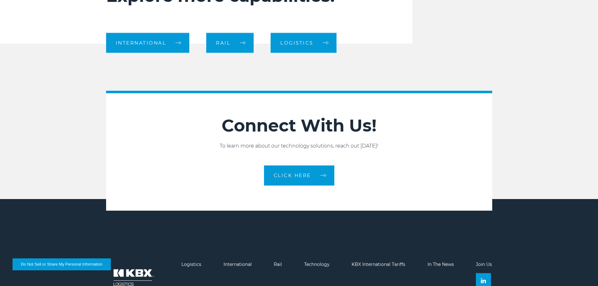 This screenshot has width=598, height=286. What do you see at coordinates (582, 271) in the screenshot?
I see `div: Chat Widget` at bounding box center [582, 271].